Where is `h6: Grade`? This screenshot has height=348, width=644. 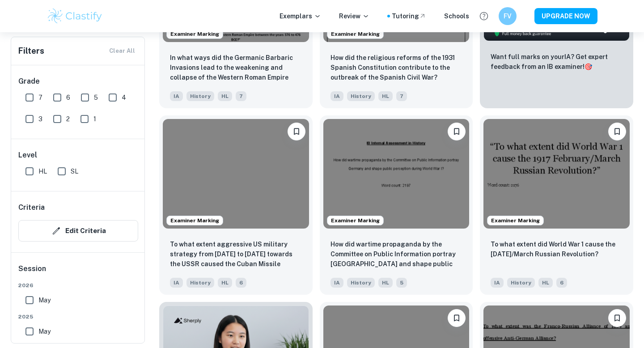 h6: Grade is located at coordinates (78, 81).